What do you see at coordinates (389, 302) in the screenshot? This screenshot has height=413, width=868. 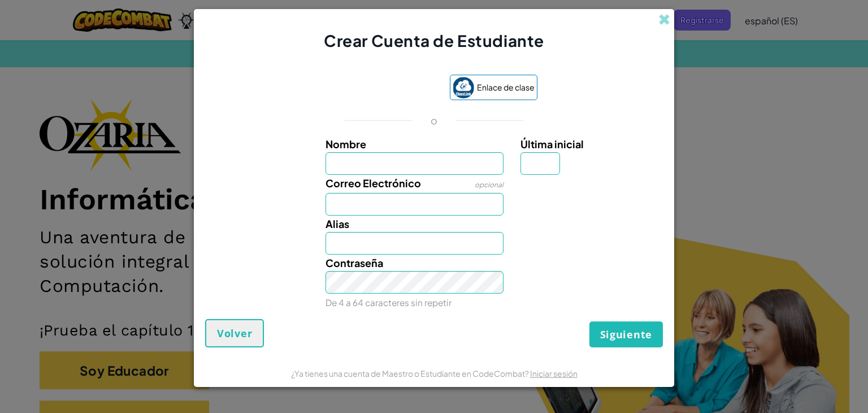 I see `font: De 4 a 64 caracteres sin repetir` at bounding box center [389, 302].